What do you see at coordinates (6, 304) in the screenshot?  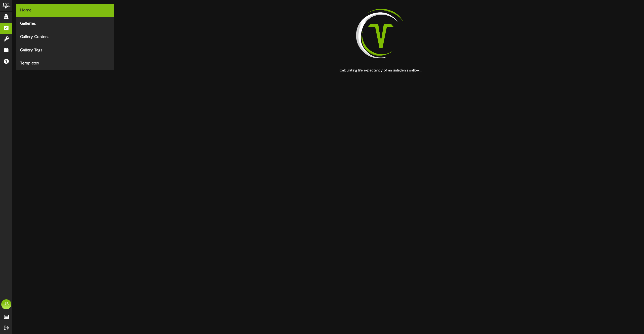 I see `div: JS` at bounding box center [6, 304].